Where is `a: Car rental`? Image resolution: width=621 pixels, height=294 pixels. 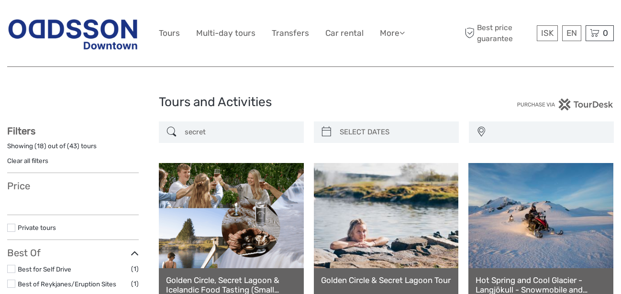 a: Car rental is located at coordinates (344, 33).